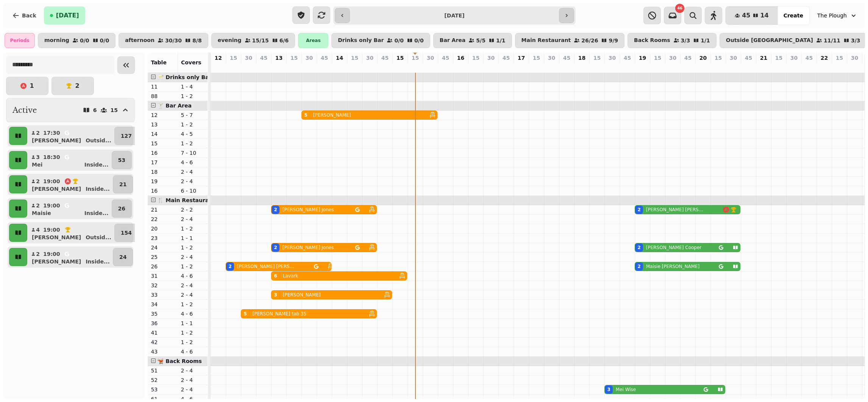 The image size is (868, 402). I want to click on p: 88, so click(162, 96).